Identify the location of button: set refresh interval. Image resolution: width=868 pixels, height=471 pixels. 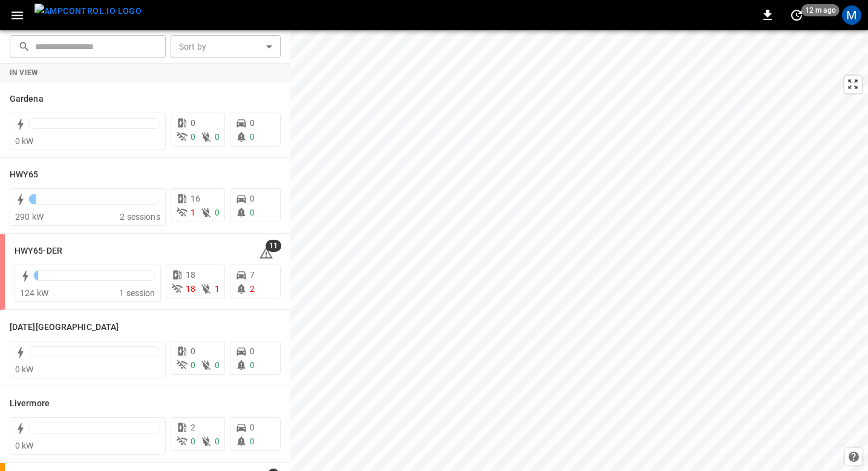
(797, 15).